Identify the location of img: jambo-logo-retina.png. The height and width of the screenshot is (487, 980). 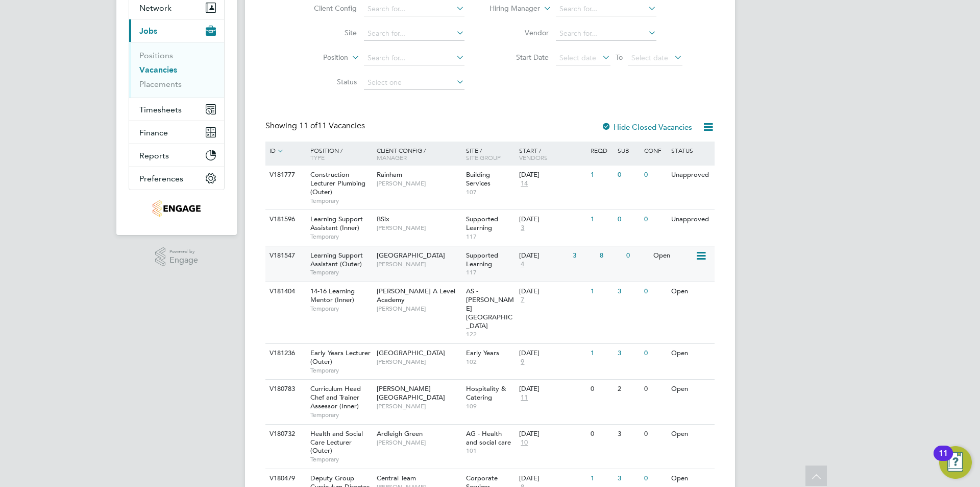
(176, 209).